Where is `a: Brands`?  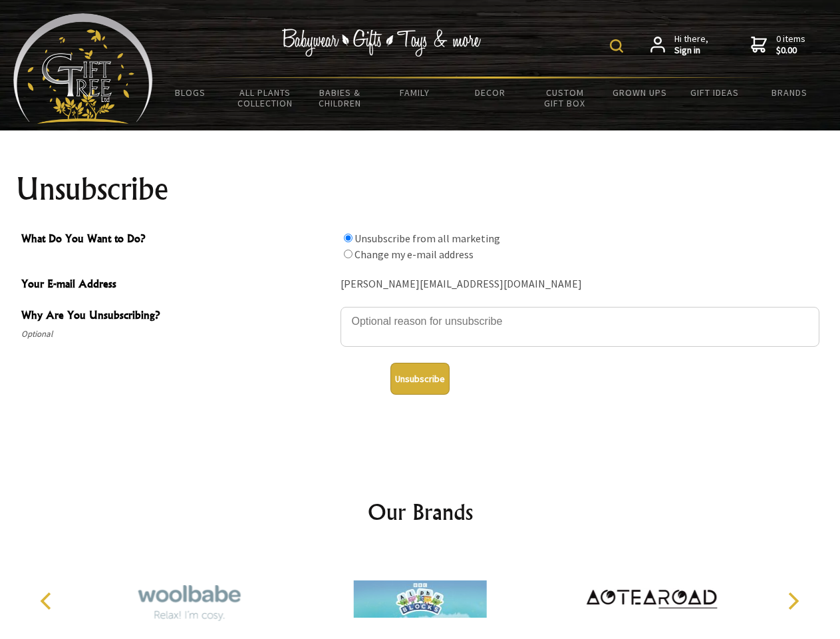 a: Brands is located at coordinates (790, 92).